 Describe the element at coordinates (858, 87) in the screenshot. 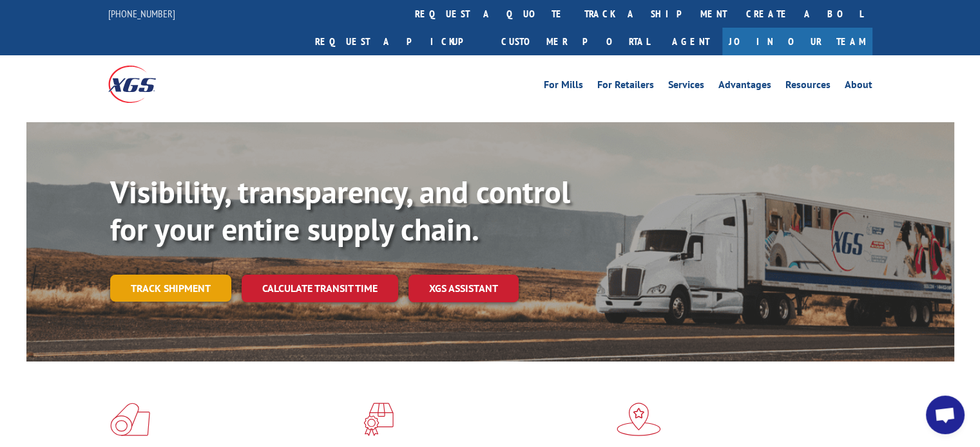

I see `a: About` at that location.